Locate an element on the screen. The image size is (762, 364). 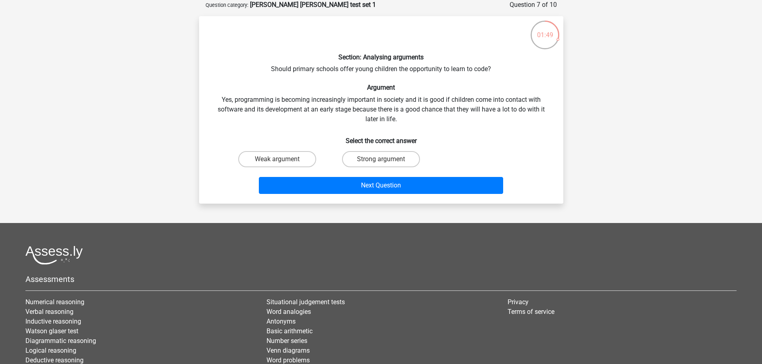
a: Word analogies is located at coordinates (289, 311).